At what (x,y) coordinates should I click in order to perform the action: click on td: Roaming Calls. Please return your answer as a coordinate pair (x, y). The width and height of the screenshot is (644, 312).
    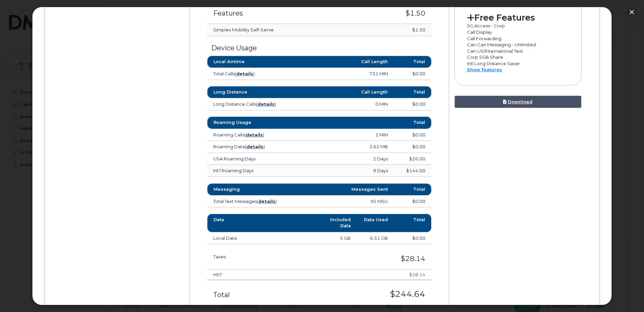
    Looking at the image, I should click on (254, 135).